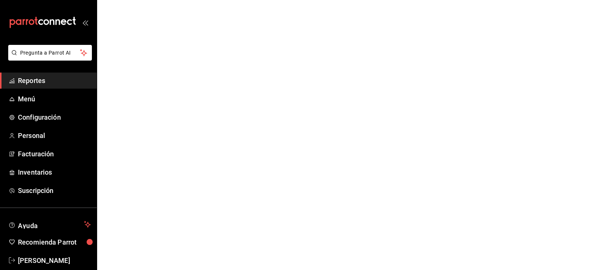  Describe the element at coordinates (49, 224) in the screenshot. I see `span: Ayuda` at that location.